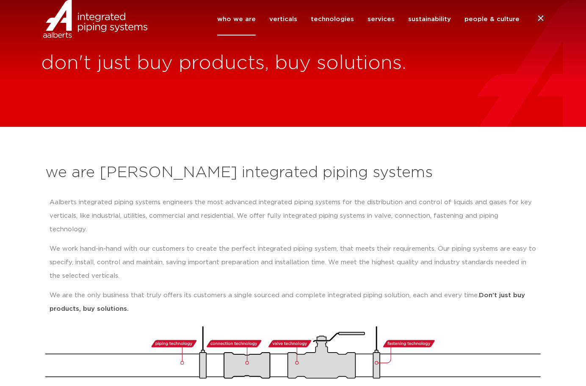 The width and height of the screenshot is (586, 386). What do you see at coordinates (381, 19) in the screenshot?
I see `a: services` at bounding box center [381, 19].